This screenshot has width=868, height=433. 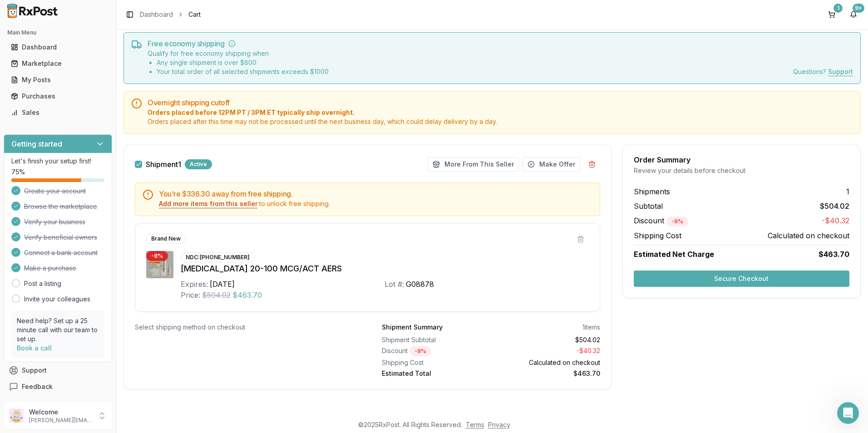 What do you see at coordinates (58, 33) in the screenshot?
I see `h2: Main Menu` at bounding box center [58, 33].